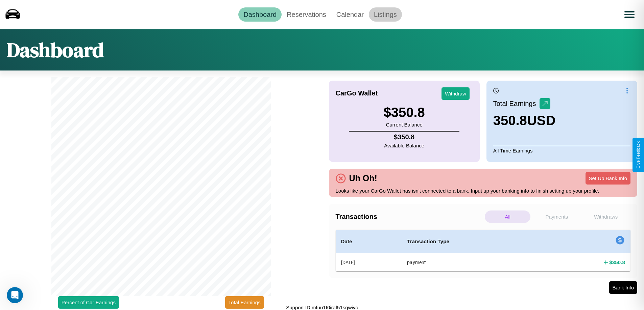 The image size is (644, 310). Describe the element at coordinates (471, 263) in the screenshot. I see `th: payment` at that location.